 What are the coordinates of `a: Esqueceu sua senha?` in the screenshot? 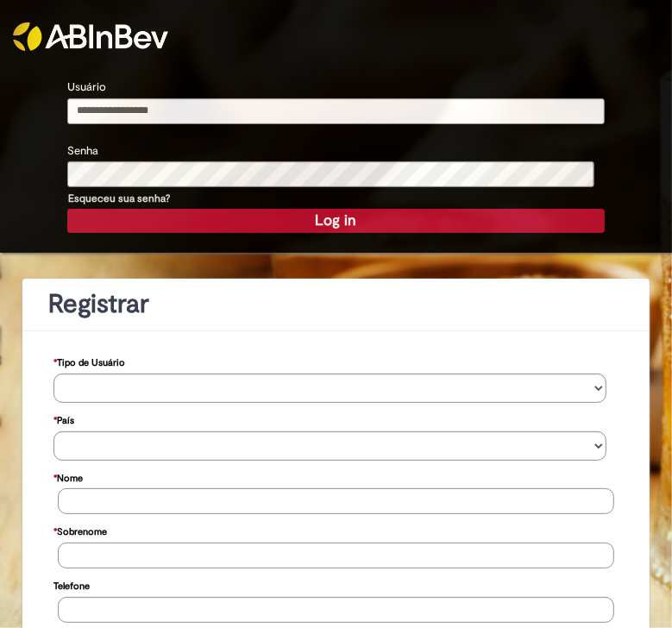 It's located at (119, 199).